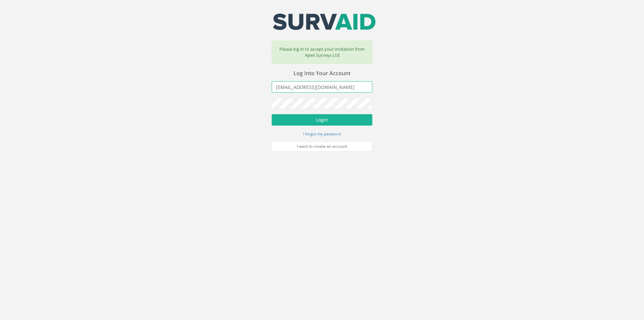  I want to click on a: I forgot my password, so click(322, 134).